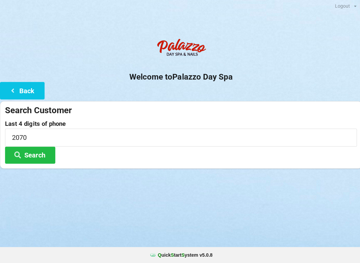  I want to click on img: PalazzoDaySpaNails-Logo.png, so click(180, 50).